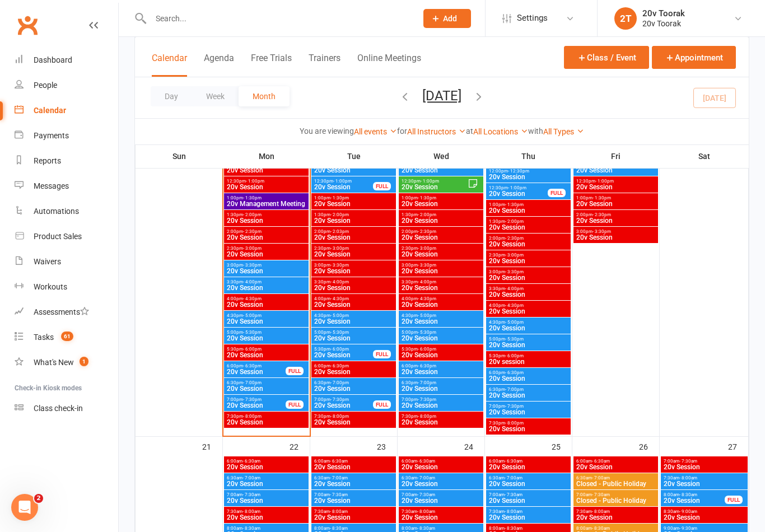  Describe the element at coordinates (342, 181) in the screenshot. I see `span: - 1:00pm` at that location.